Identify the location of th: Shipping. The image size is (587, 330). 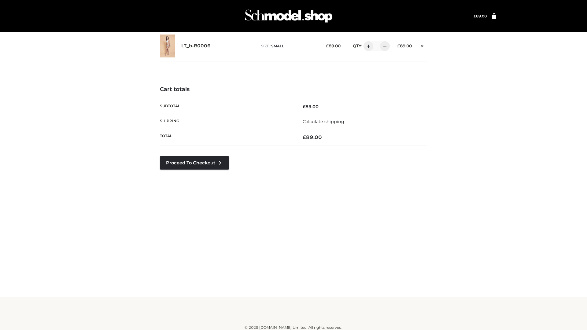
(227, 121).